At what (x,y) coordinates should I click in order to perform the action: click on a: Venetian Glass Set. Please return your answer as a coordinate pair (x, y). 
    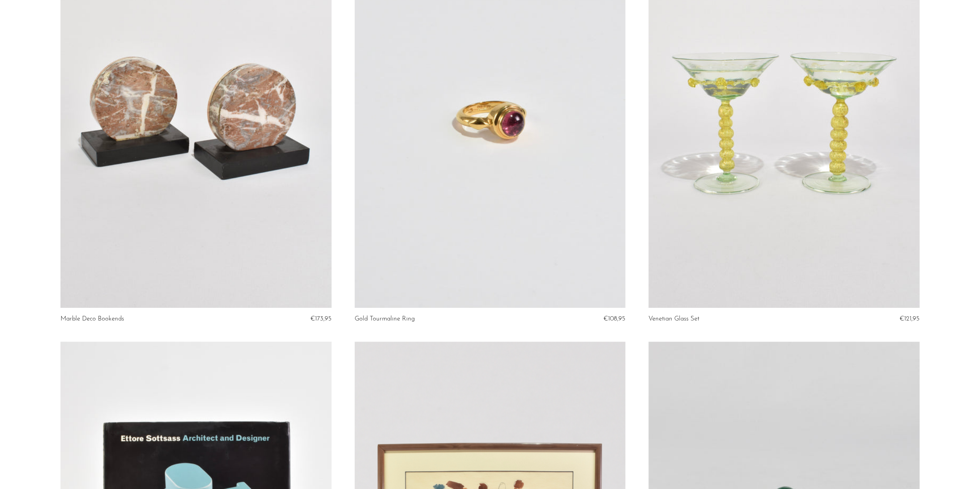
    Looking at the image, I should click on (674, 319).